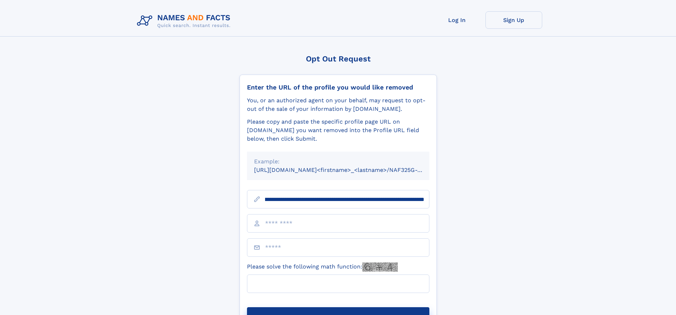  Describe the element at coordinates (185, 21) in the screenshot. I see `img: Logo Names and Facts` at that location.